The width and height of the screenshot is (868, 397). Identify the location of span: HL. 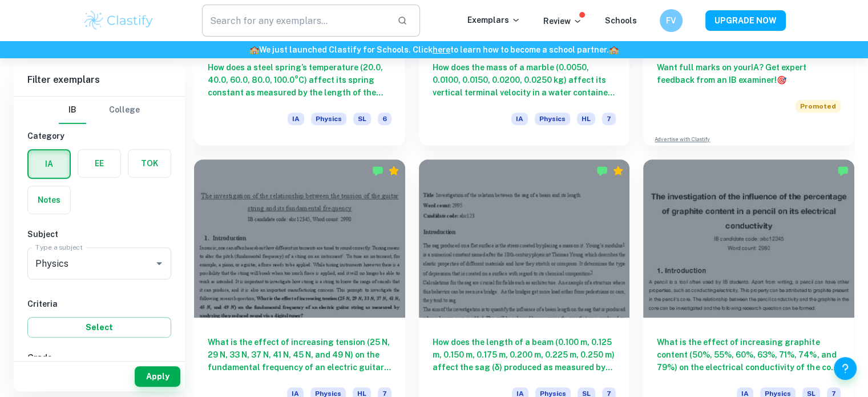
(586, 118).